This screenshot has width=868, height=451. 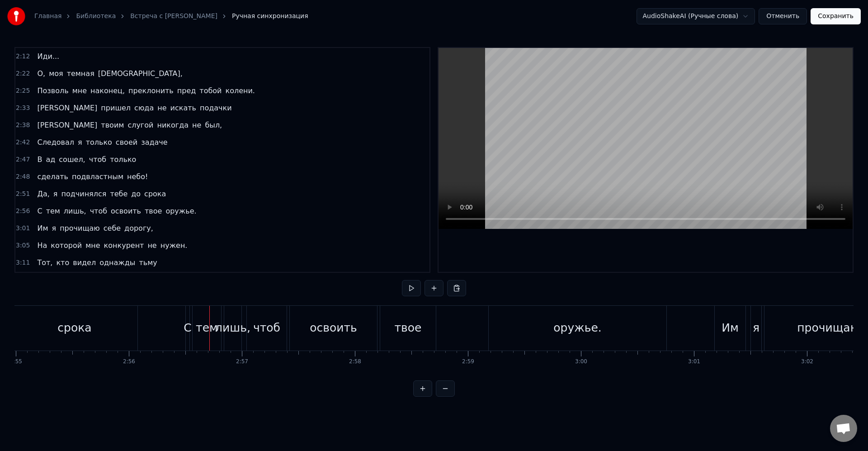 I want to click on span: себе, so click(x=112, y=228).